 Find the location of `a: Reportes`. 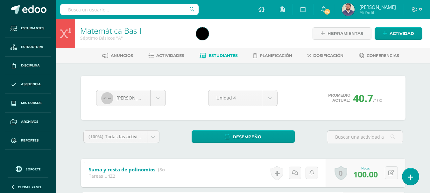

a: Reportes is located at coordinates (28, 141).